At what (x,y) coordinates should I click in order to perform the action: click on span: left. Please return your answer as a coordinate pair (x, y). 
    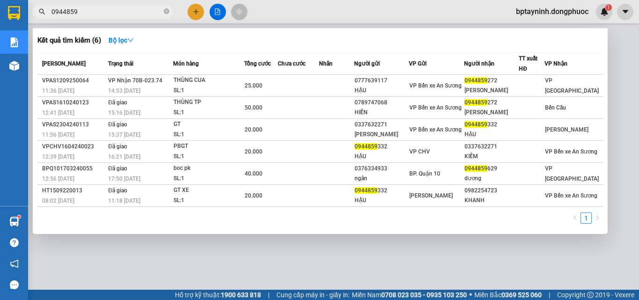
    Looking at the image, I should click on (575, 218).